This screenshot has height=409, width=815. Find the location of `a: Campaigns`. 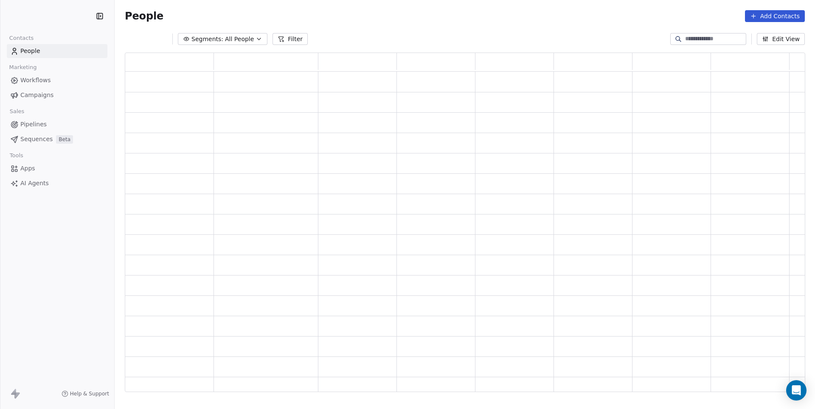

a: Campaigns is located at coordinates (57, 95).